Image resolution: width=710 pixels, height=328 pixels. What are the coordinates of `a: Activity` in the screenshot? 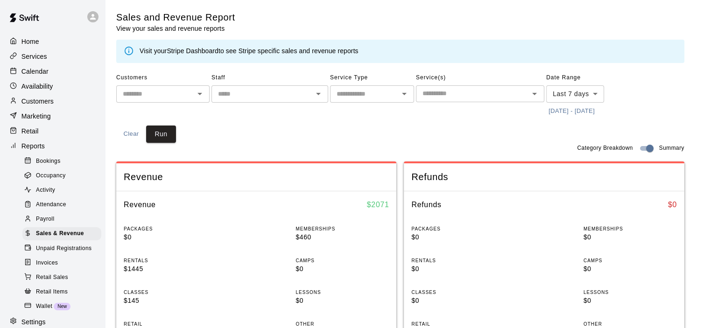 It's located at (63, 190).